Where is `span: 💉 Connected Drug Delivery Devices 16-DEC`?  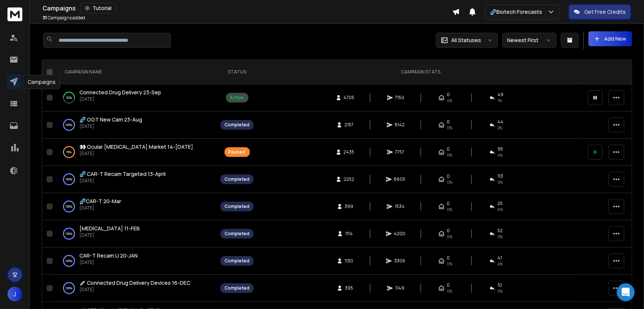 span: 💉 Connected Drug Delivery Devices 16-DEC is located at coordinates (134, 283).